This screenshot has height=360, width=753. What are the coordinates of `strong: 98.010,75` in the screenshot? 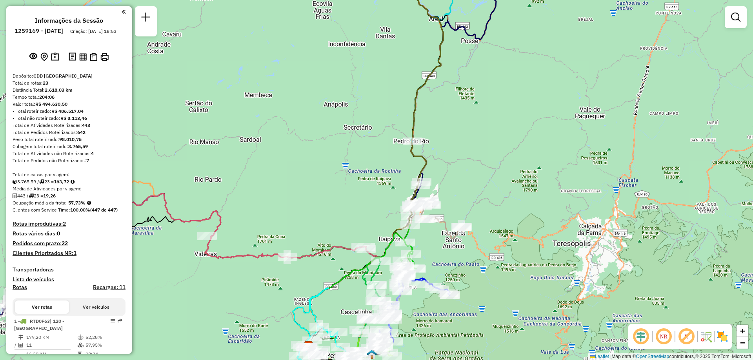 It's located at (70, 139).